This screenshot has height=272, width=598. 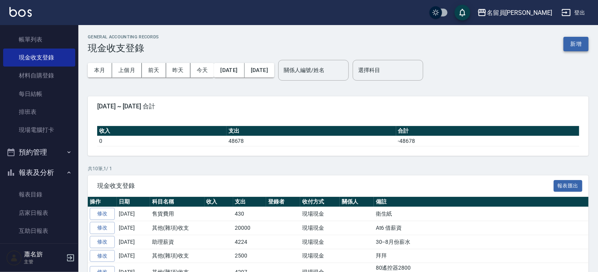 What do you see at coordinates (127, 70) in the screenshot?
I see `button: 上個月` at bounding box center [127, 70].